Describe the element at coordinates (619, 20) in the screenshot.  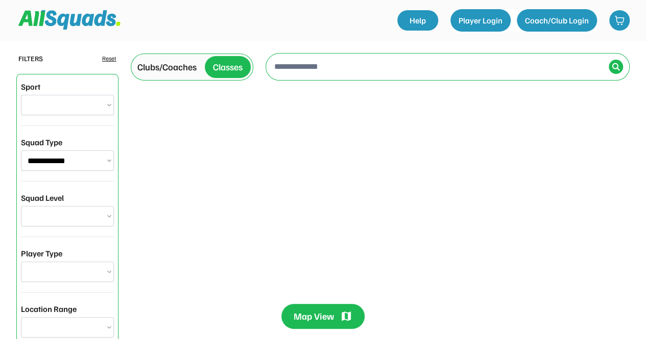
I see `img: shopping-cart-01%20%281%29.svg` at that location.